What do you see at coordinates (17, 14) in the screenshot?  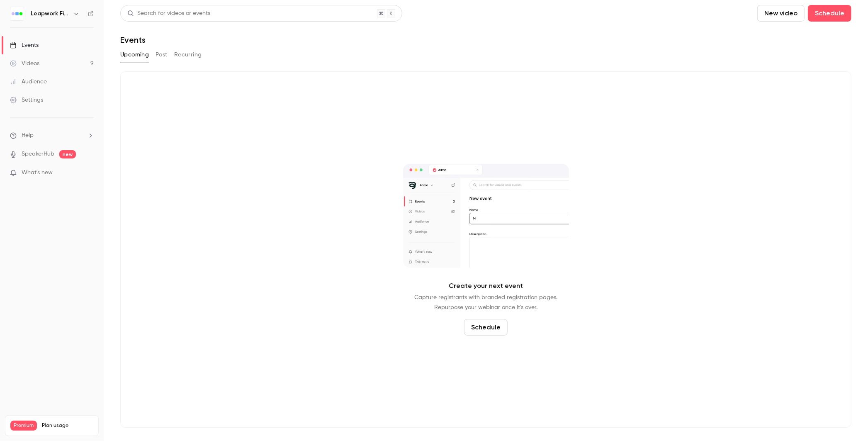 I see `img: Leapwork Field` at bounding box center [17, 14].